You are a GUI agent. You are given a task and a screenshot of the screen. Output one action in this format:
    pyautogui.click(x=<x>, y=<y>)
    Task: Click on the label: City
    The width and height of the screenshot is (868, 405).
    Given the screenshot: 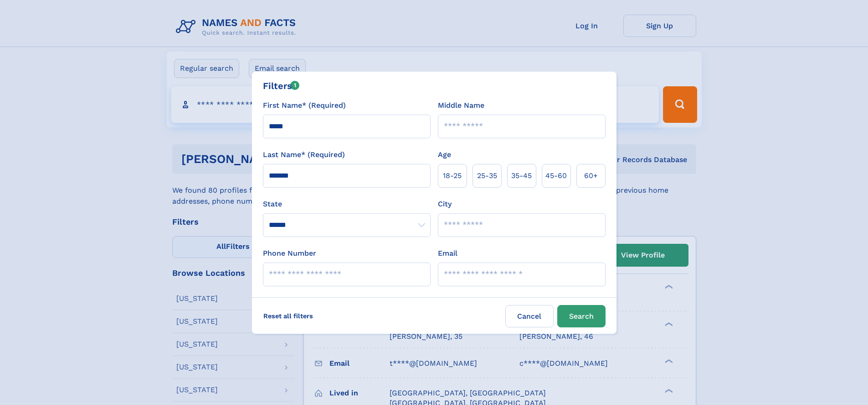 What is the action you would take?
    pyautogui.click(x=444, y=203)
    